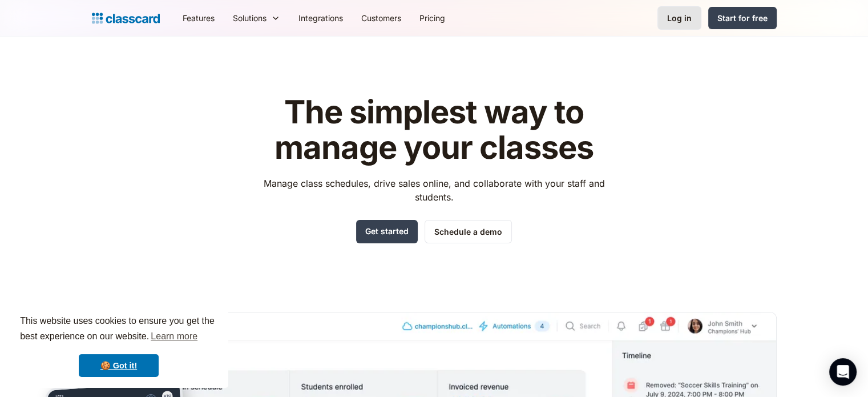 The image size is (868, 397). I want to click on a: Integrations, so click(321, 18).